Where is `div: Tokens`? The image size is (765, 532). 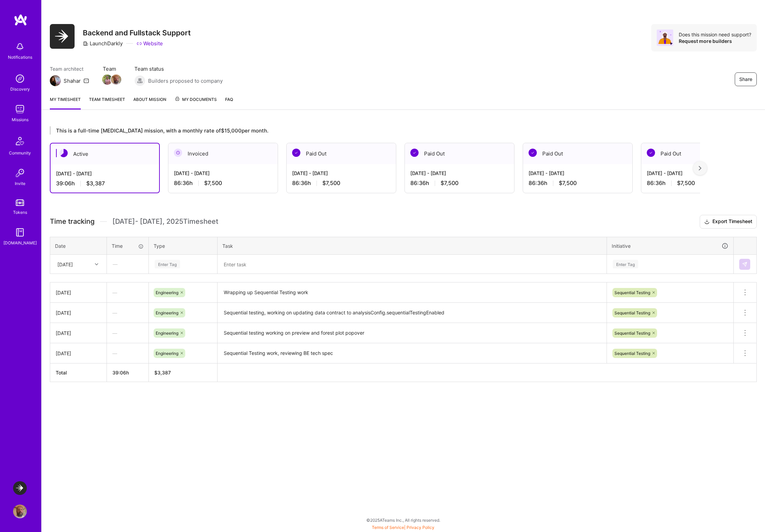
div: Tokens is located at coordinates (20, 212).